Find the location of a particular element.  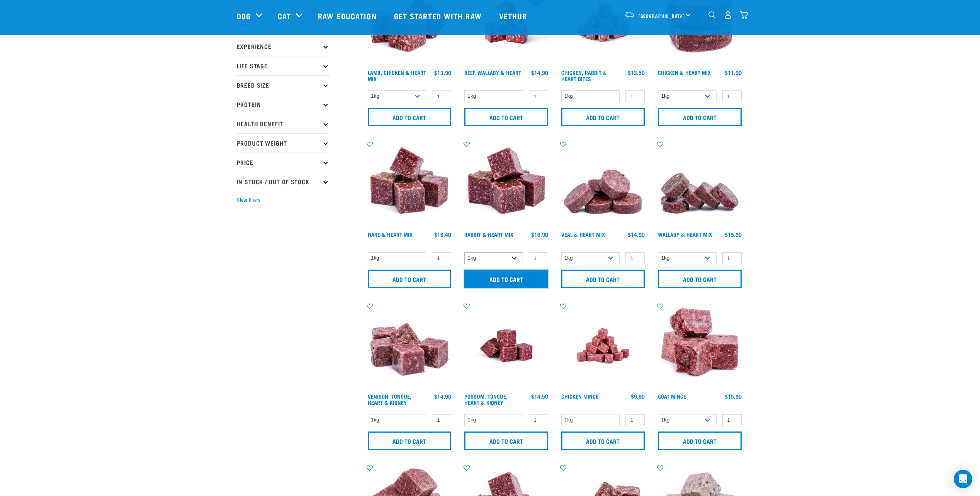

p: Protein is located at coordinates (283, 104).